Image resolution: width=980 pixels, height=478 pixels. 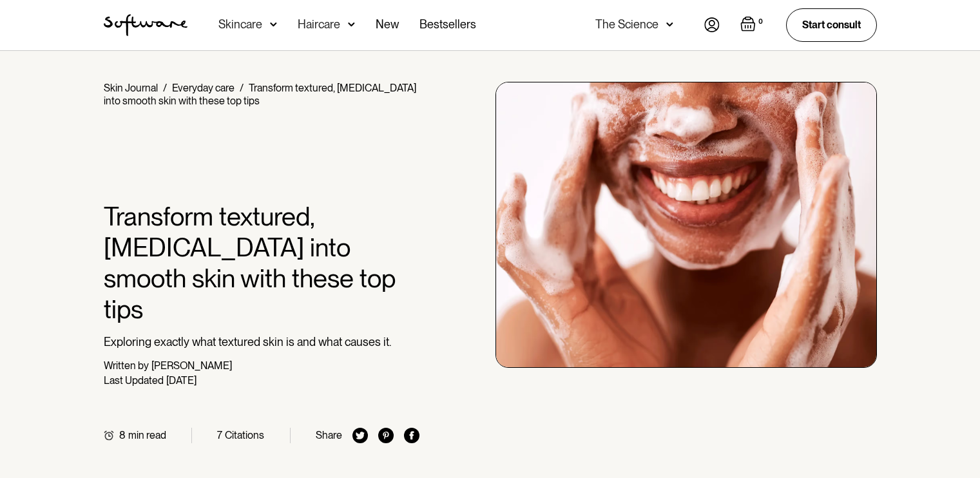 What do you see at coordinates (147, 435) in the screenshot?
I see `div: min read` at bounding box center [147, 435].